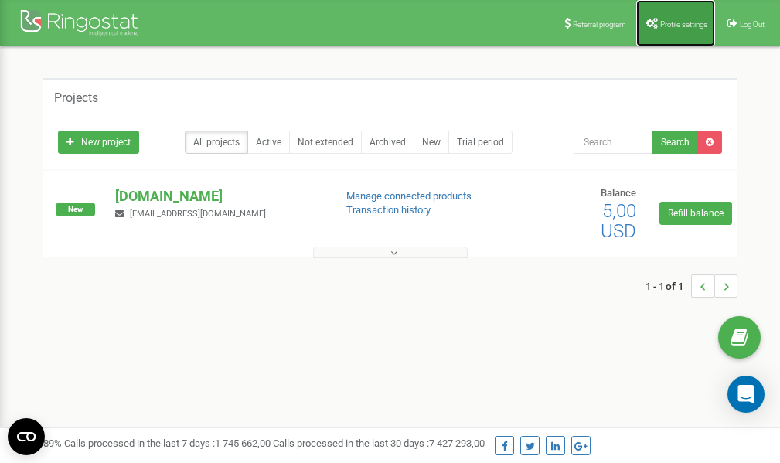  Describe the element at coordinates (746, 394) in the screenshot. I see `div: Open Intercom Messenger` at that location.